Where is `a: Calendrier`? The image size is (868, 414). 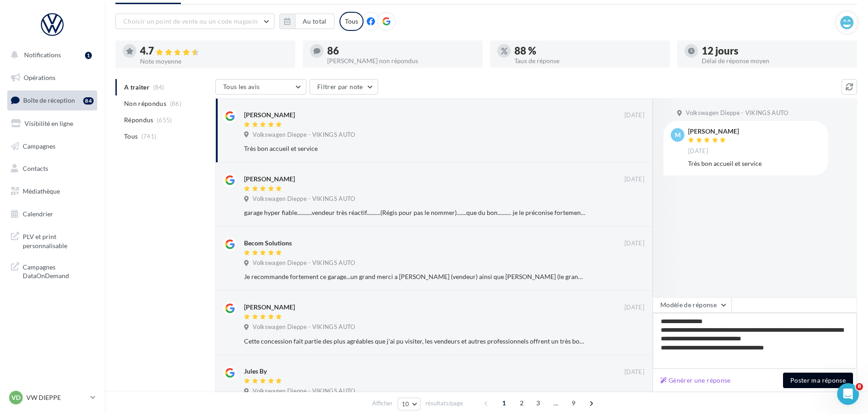 a: Calendrier is located at coordinates (52, 214).